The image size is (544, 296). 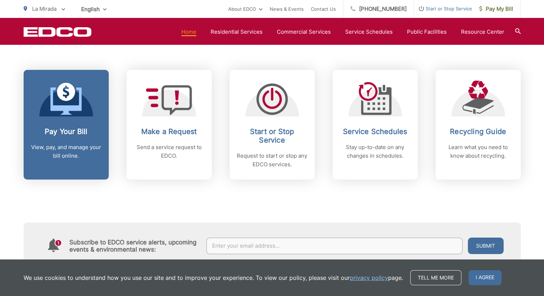 What do you see at coordinates (189, 32) in the screenshot?
I see `a: Home` at bounding box center [189, 32].